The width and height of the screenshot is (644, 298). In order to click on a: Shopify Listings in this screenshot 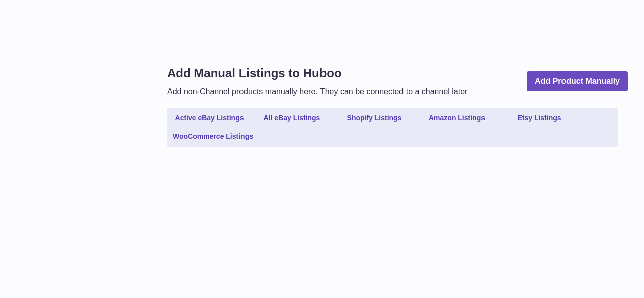, I will do `click(374, 118)`.